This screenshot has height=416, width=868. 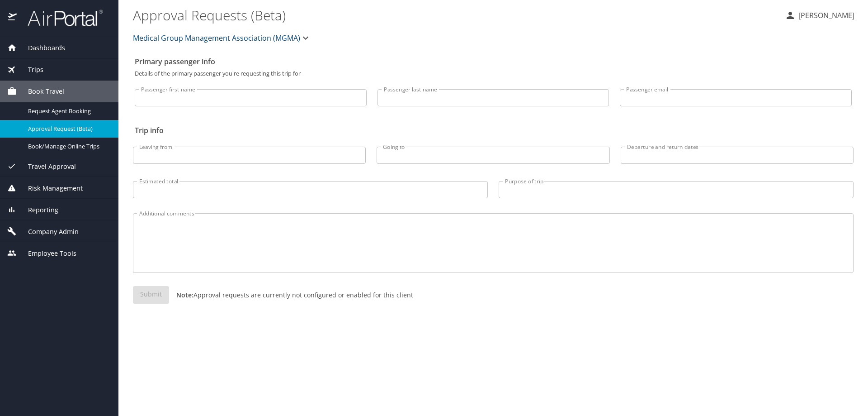 I want to click on img: icon-airportal.png, so click(x=13, y=18).